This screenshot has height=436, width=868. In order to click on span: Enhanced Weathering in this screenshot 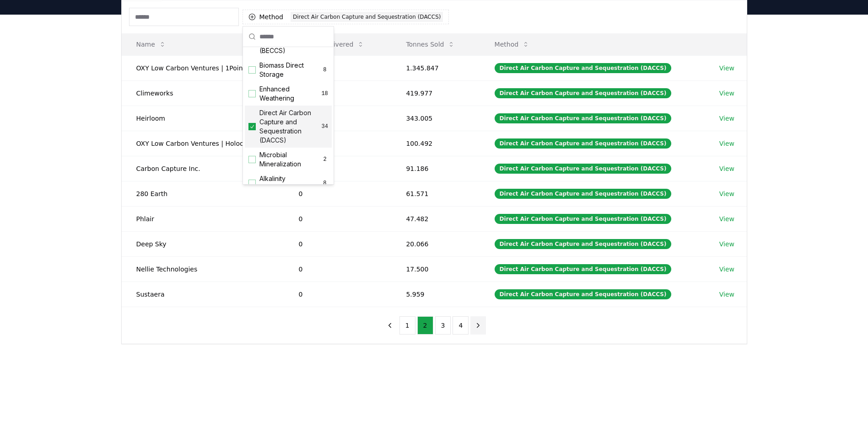, I will do `click(290, 94)`.